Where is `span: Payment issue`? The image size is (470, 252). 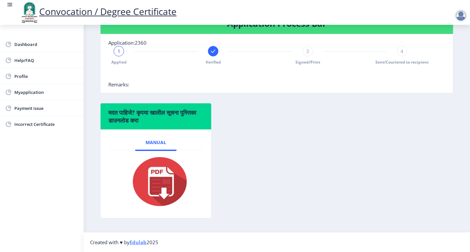 span: Payment issue is located at coordinates (46, 108).